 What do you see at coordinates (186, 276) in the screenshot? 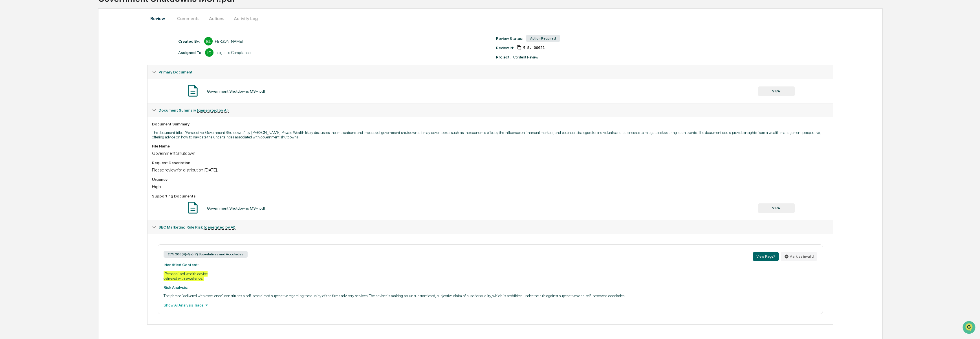
I see `div: Personalized wealth advice delivered with excellence.` at bounding box center [186, 276].